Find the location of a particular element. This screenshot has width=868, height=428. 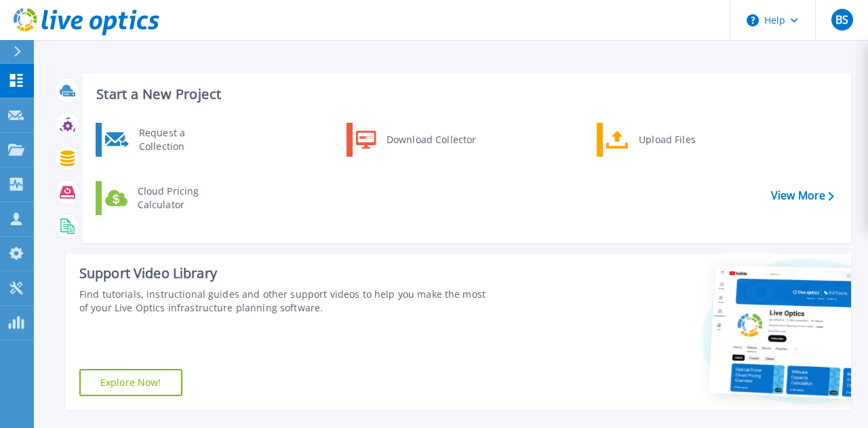

a: Download Collector is located at coordinates (416, 139).